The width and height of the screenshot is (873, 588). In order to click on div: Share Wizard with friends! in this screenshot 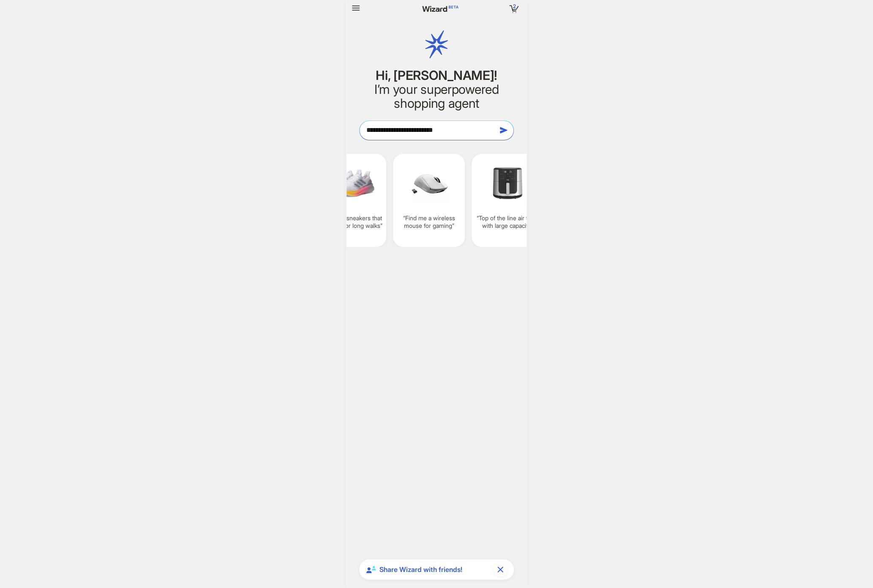, I will do `click(436, 569)`.